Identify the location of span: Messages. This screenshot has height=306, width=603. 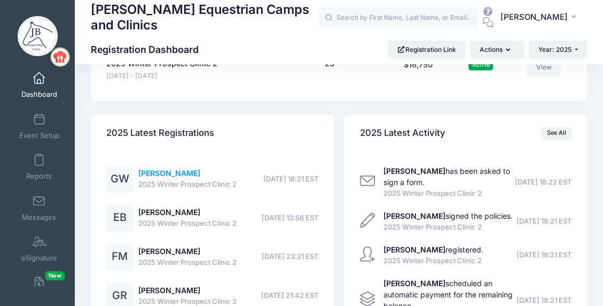
(39, 217).